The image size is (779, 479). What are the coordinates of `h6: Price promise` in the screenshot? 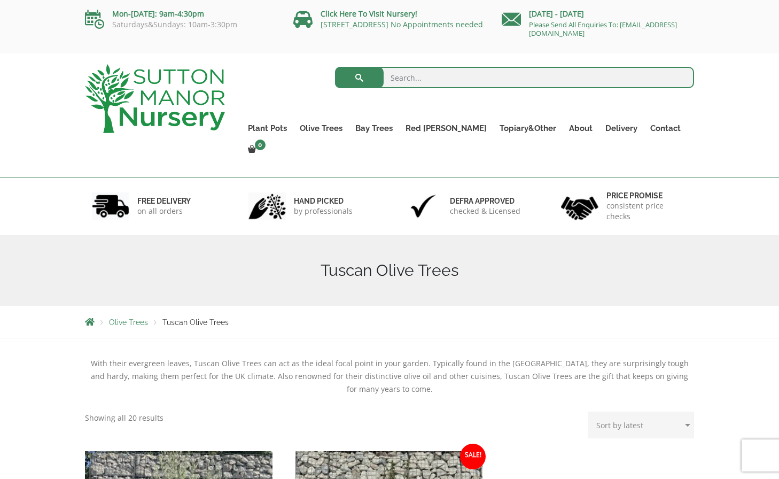 It's located at (647, 196).